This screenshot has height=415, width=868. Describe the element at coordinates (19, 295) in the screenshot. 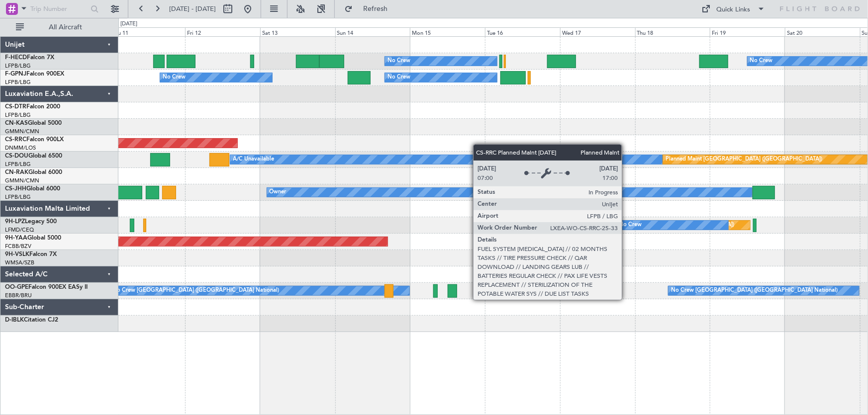

I see `a: EBBR/BRU` at that location.